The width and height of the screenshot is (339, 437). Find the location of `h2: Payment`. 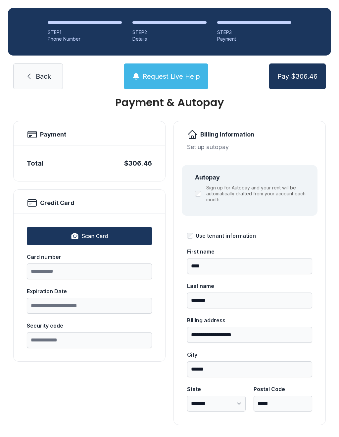

h2: Payment is located at coordinates (53, 135).